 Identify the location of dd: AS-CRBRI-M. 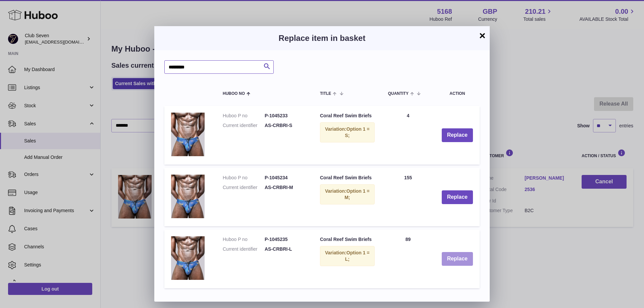
(286, 187).